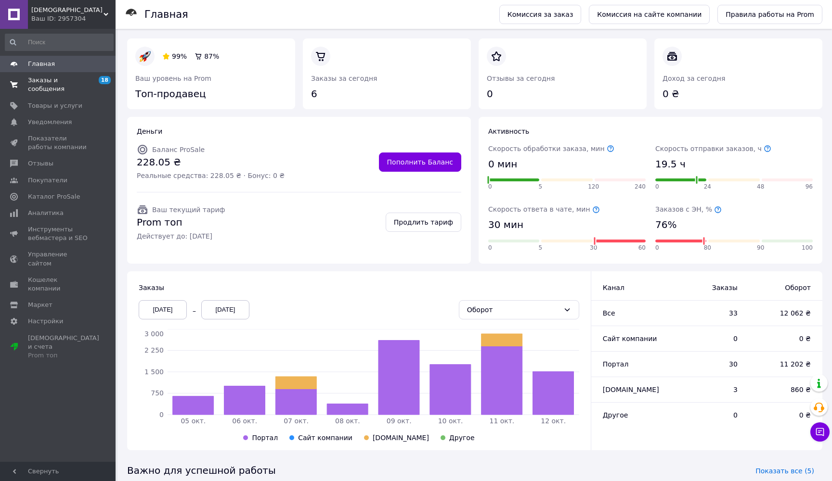 Image resolution: width=832 pixels, height=481 pixels. Describe the element at coordinates (553, 421) in the screenshot. I see `tspan: 12 окт.` at that location.